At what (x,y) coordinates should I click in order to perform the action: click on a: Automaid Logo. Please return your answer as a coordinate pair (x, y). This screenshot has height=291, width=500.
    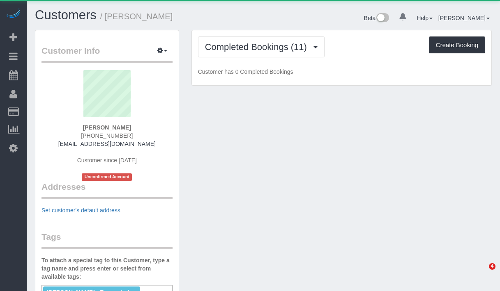
    Looking at the image, I should click on (13, 14).